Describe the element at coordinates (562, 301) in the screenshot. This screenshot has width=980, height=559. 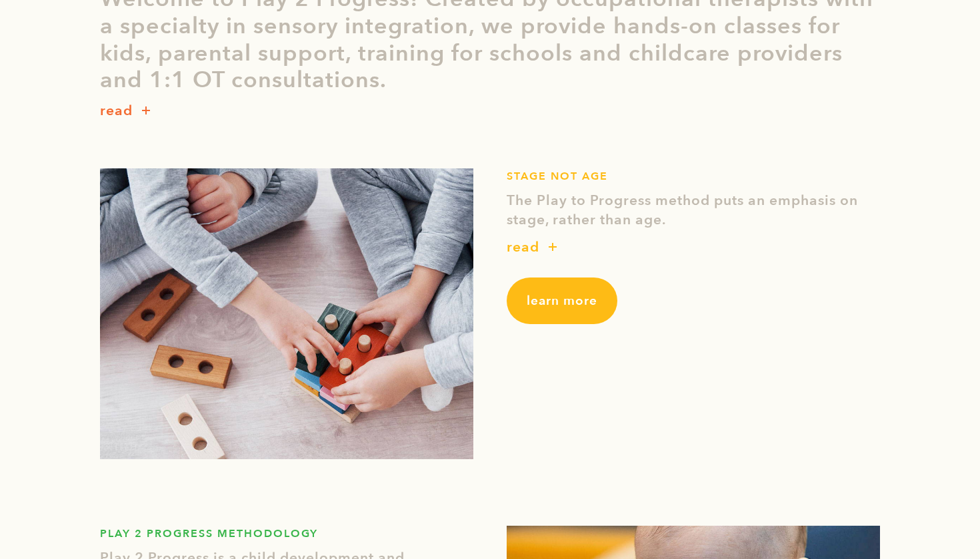
I see `span: learn more` at that location.